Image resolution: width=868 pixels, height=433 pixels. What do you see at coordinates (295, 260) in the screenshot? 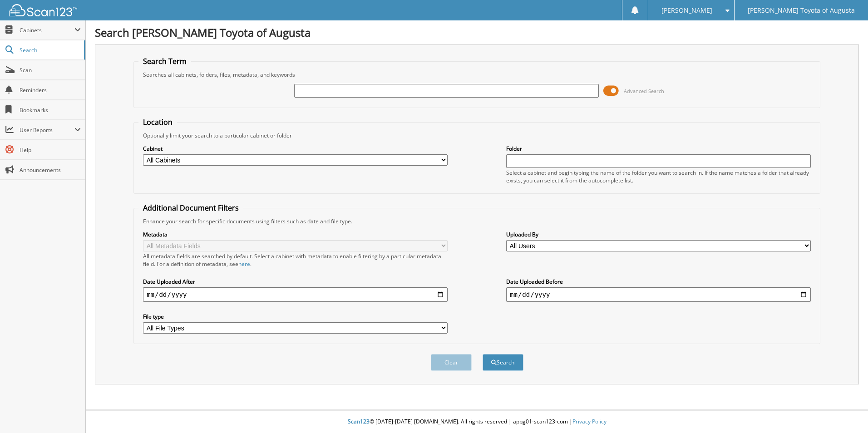
I see `div: All metadata fields are searched by default. Select a cabinet with metadata to enable filtering b...` at bounding box center [295, 260].